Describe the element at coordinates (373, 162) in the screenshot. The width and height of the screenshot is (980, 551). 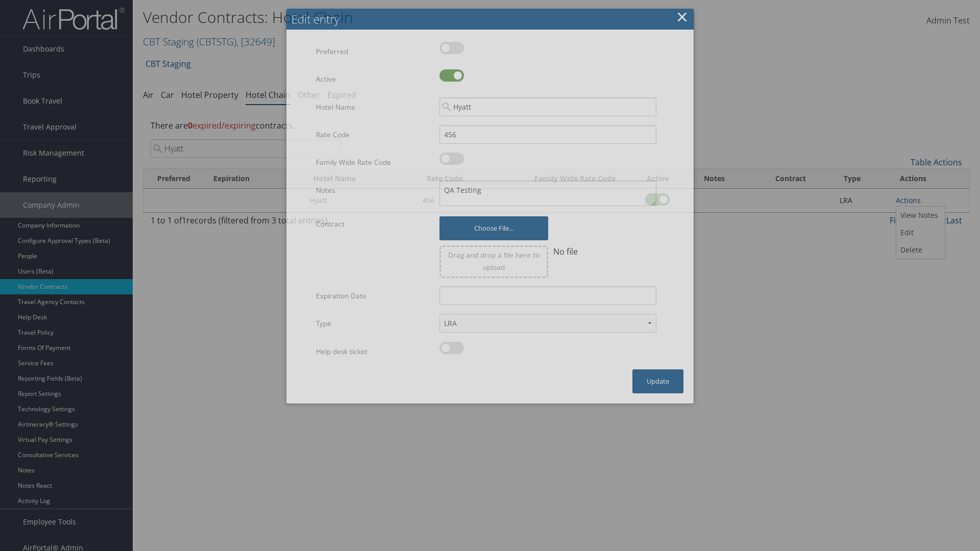
I see `label: Family Wide Rate Code` at that location.